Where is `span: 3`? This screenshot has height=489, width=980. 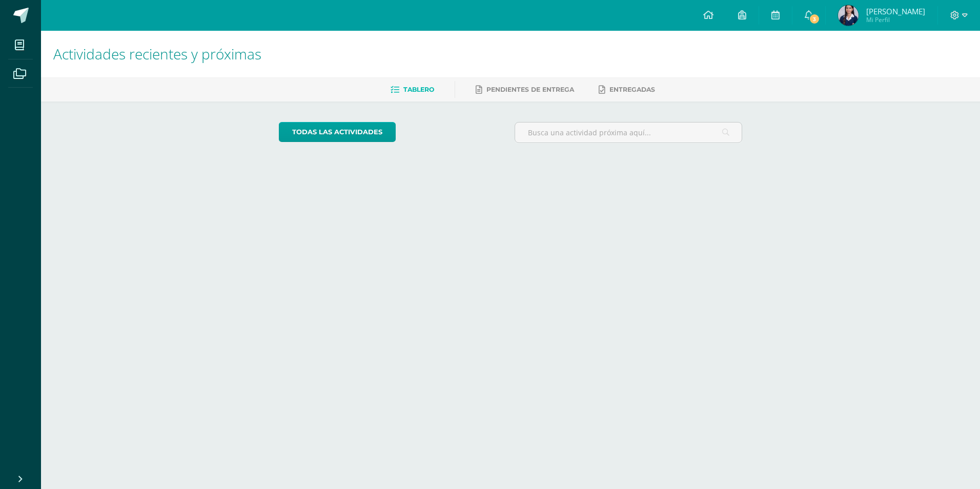 span: 3 is located at coordinates (814, 19).